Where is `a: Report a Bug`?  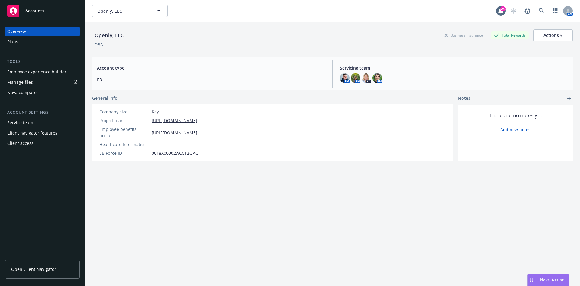 a: Report a Bug is located at coordinates (527, 11).